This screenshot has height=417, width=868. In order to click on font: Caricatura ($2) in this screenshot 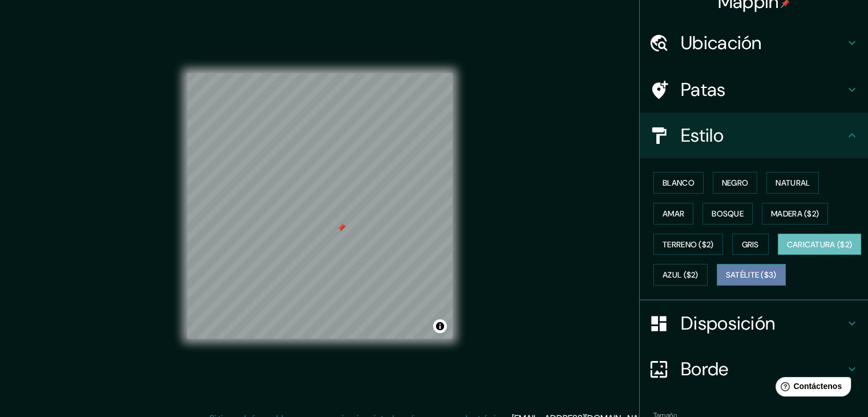, I will do `click(820, 244)`.